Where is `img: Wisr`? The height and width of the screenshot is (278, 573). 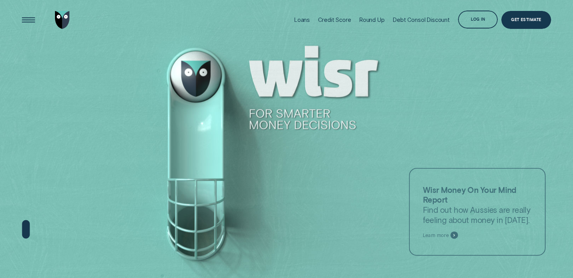 img: Wisr is located at coordinates (62, 20).